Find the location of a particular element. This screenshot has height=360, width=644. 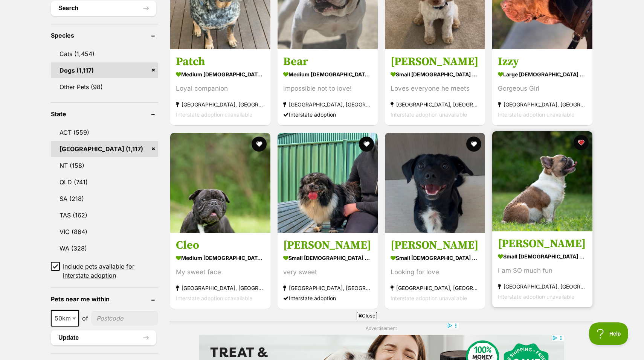

img: Wally - Pomeranian Dog is located at coordinates (328, 183).